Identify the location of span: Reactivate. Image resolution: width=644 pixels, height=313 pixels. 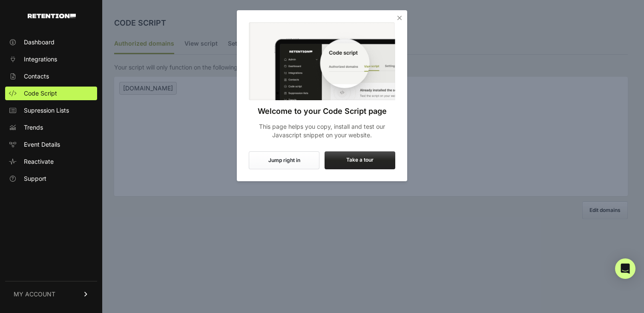
(39, 161).